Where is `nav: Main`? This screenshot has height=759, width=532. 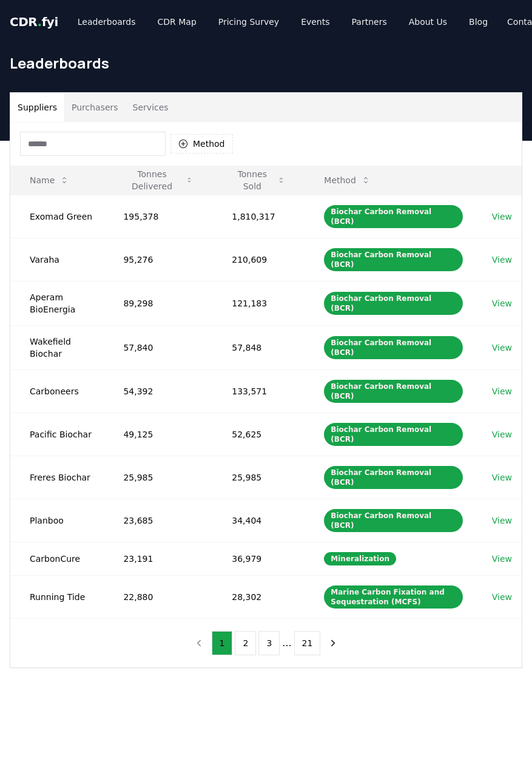
nav: Main is located at coordinates (282, 22).